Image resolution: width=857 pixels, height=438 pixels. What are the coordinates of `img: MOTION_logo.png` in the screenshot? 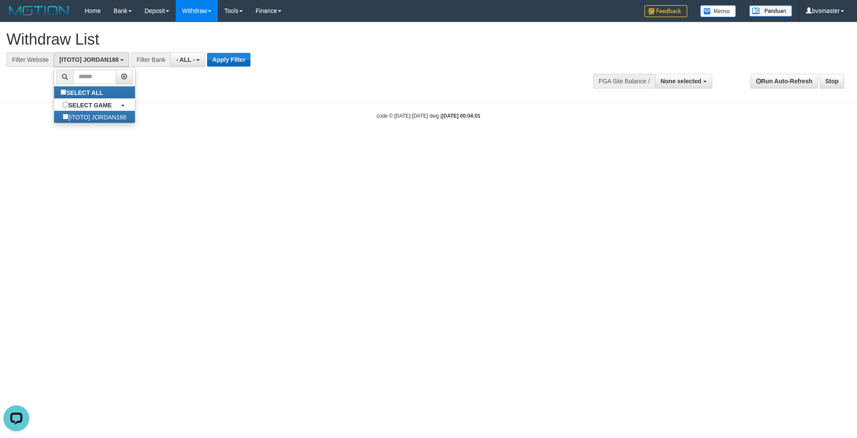 It's located at (39, 11).